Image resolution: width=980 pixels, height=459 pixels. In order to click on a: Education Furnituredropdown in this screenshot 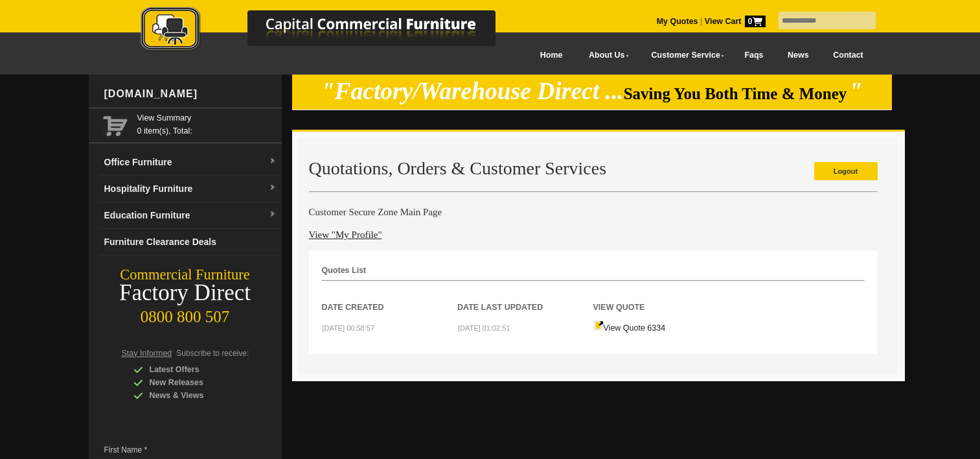, I will do `click(191, 215)`.